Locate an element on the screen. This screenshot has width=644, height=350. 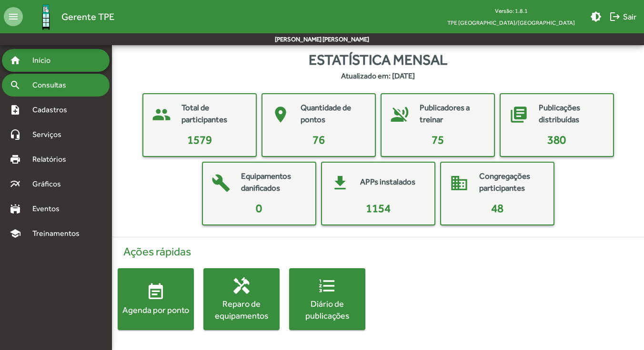
mat-icon: format_list_numbered is located at coordinates (327, 286).